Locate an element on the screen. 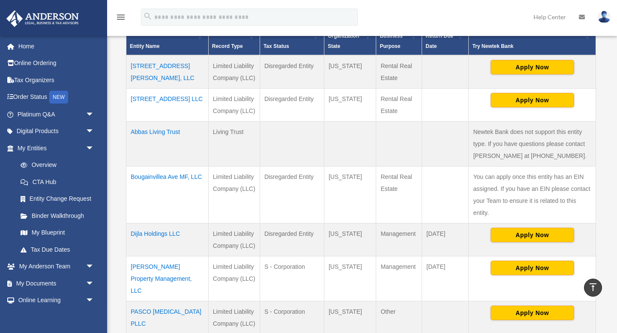  a: Tax Organizers is located at coordinates (57, 80).